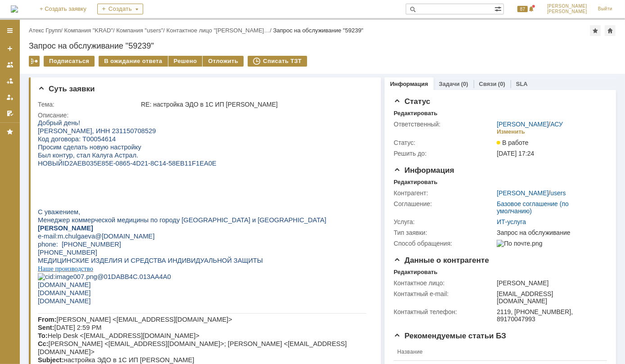  What do you see at coordinates (10, 97) in the screenshot?
I see `a: Мои заявки` at bounding box center [10, 97].